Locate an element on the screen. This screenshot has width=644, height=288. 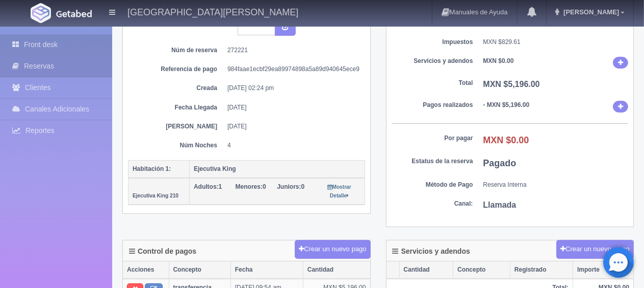
strong: Menores: is located at coordinates (249, 187).